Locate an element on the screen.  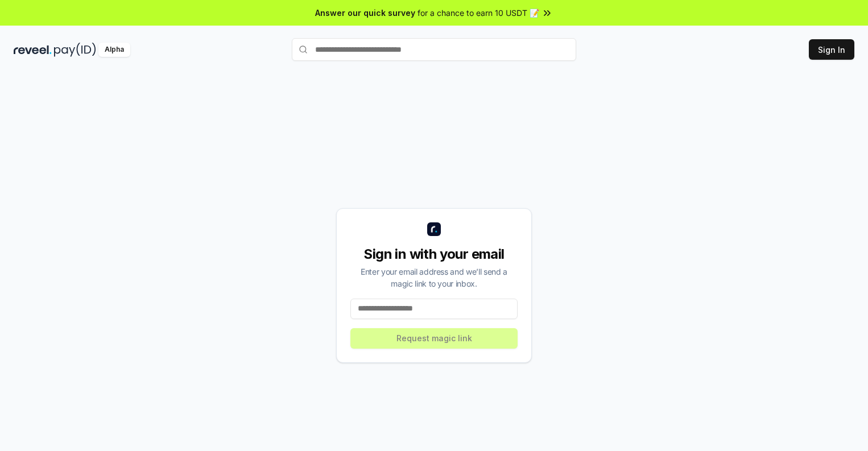
span: for a chance to earn 10 USDT 📝 is located at coordinates (478, 13).